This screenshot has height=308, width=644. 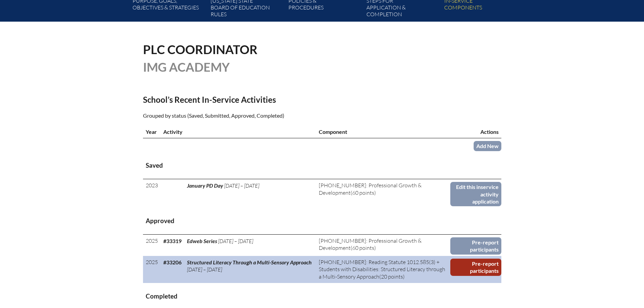 I want to click on span: January PD Day, so click(x=205, y=185).